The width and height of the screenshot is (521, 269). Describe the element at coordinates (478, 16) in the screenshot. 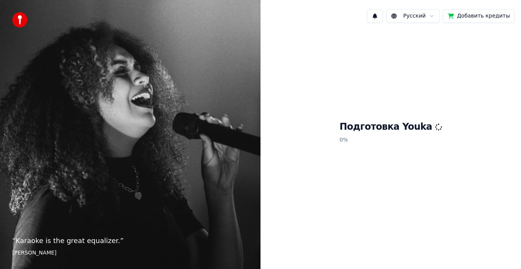

I see `button: Добавить кредиты` at that location.